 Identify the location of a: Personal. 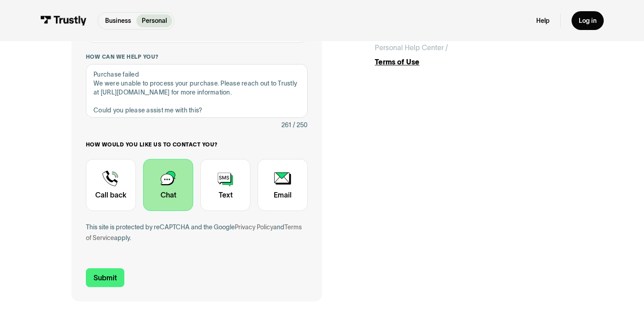
(154, 21).